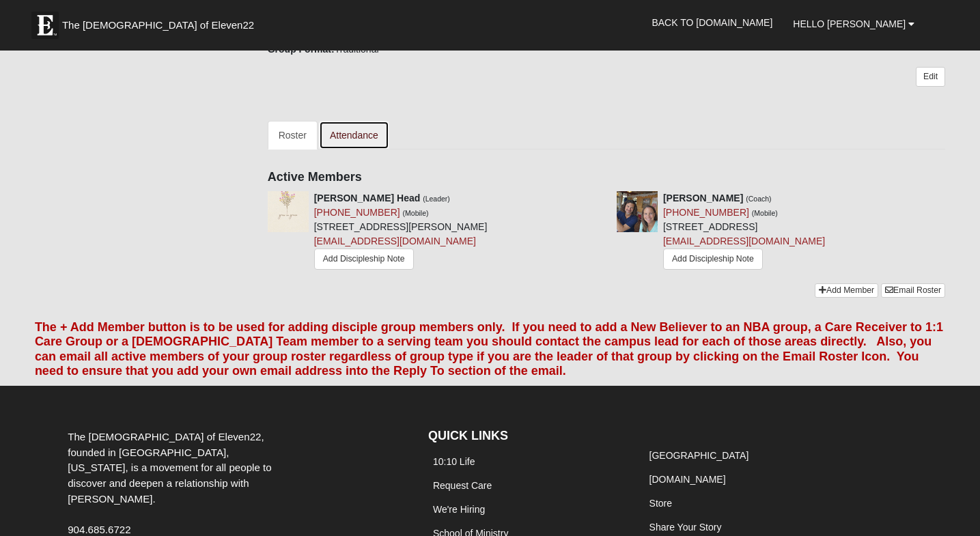  I want to click on a: Store, so click(661, 503).